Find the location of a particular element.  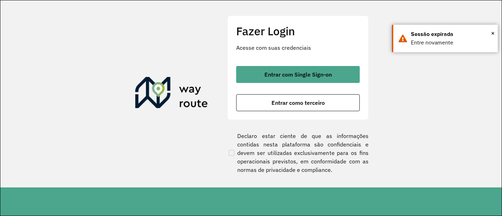

span: Entrar como terceiro is located at coordinates (298, 103).